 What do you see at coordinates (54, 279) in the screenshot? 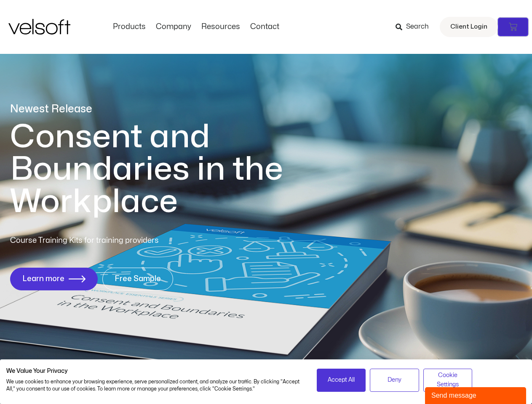
I see `a: Learn more` at bounding box center [54, 279].